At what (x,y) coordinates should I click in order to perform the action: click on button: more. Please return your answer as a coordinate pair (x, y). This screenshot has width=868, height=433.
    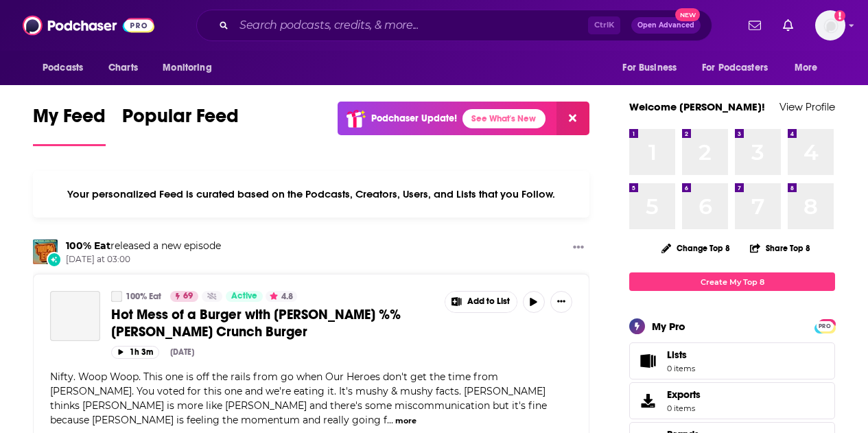
    Looking at the image, I should click on (406, 421).